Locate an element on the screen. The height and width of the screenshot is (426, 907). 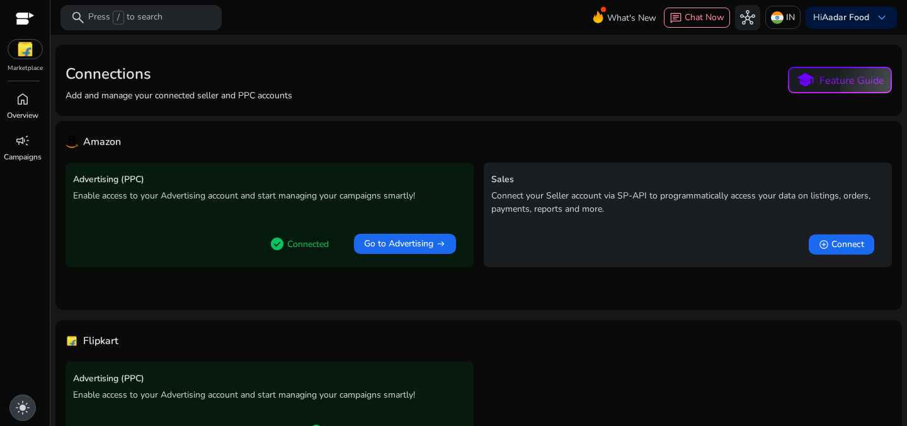
p: Marketplace is located at coordinates (25, 68).